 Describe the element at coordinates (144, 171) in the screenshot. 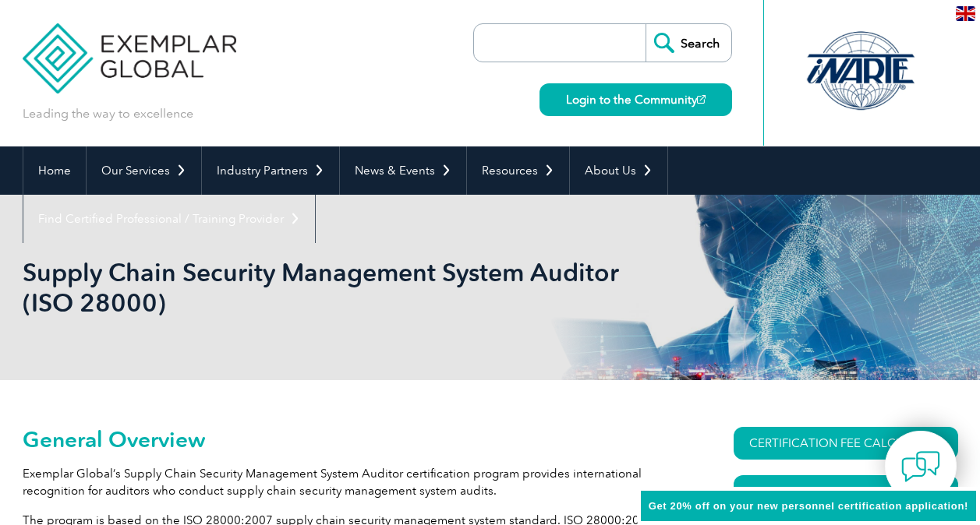

I see `a: Our Services` at that location.